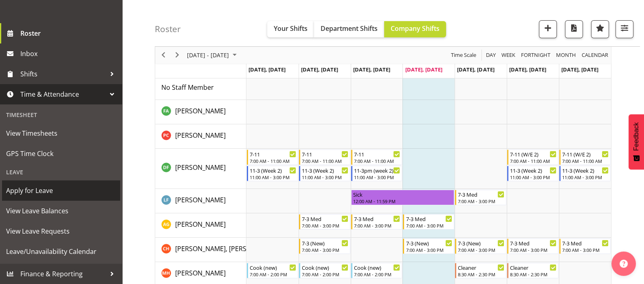 Image resolution: width=644 pixels, height=284 pixels. I want to click on span: GPS Time Clock, so click(61, 154).